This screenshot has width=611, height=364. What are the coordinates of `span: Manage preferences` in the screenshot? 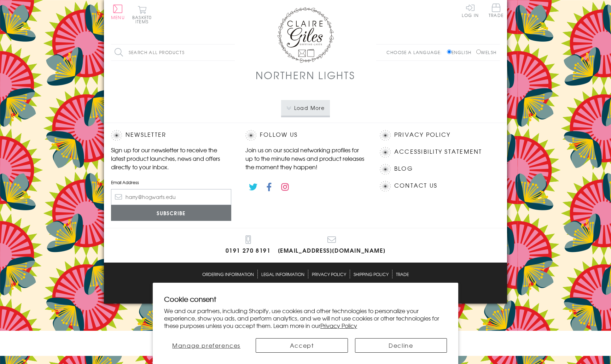 It's located at (206, 345).